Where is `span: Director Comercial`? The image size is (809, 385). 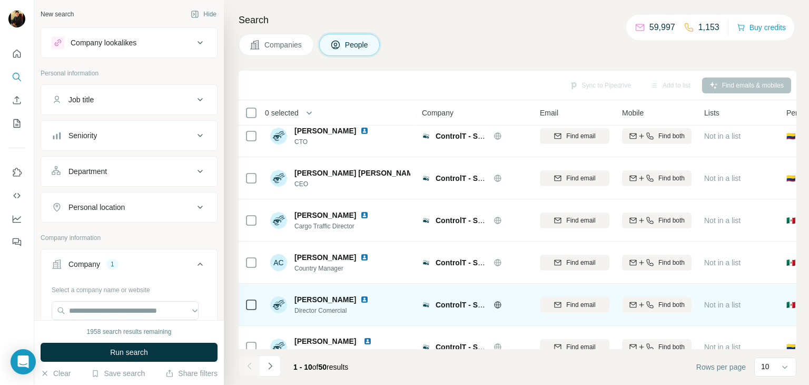
span: Director Comercial is located at coordinates (338, 310).